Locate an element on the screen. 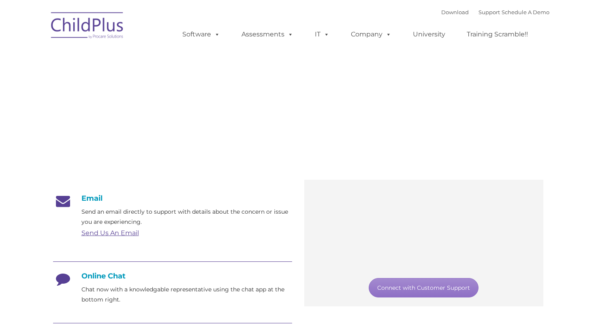  a: University is located at coordinates (429, 34).